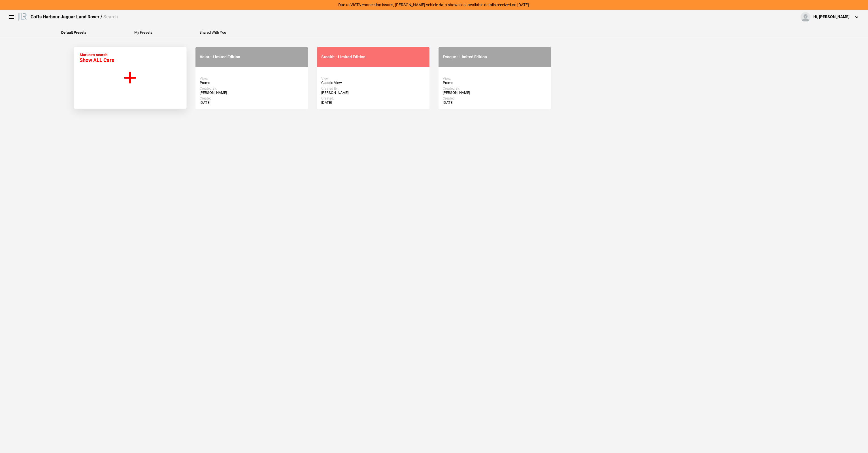 The image size is (868, 453). Describe the element at coordinates (373, 57) in the screenshot. I see `div: Stealth - Limited Edition` at that location.